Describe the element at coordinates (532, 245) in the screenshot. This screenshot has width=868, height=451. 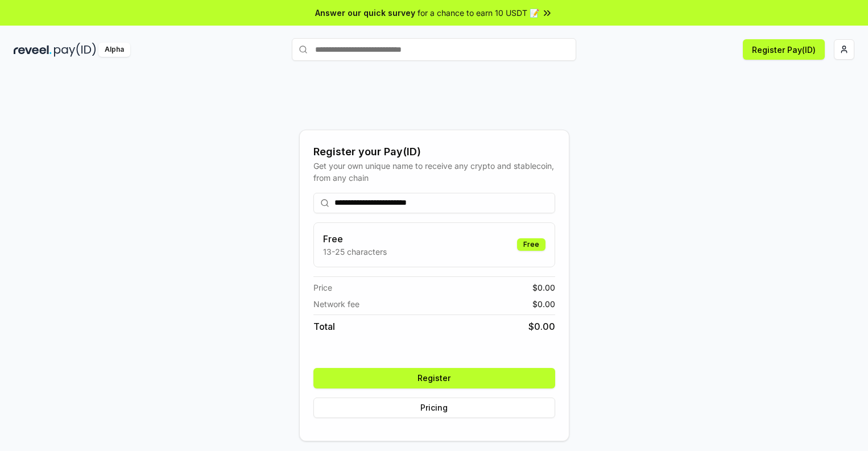
I see `div: Free` at that location.